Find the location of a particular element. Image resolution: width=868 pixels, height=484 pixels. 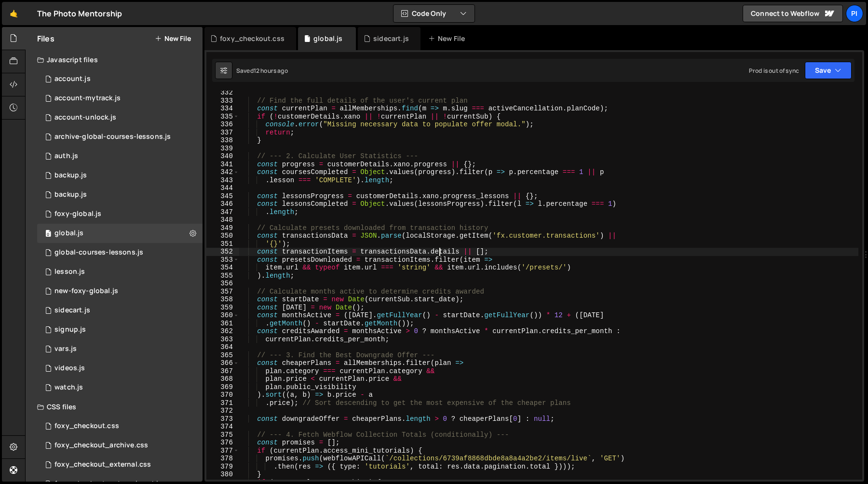

div: 13533/34034.js is located at coordinates (119, 157).